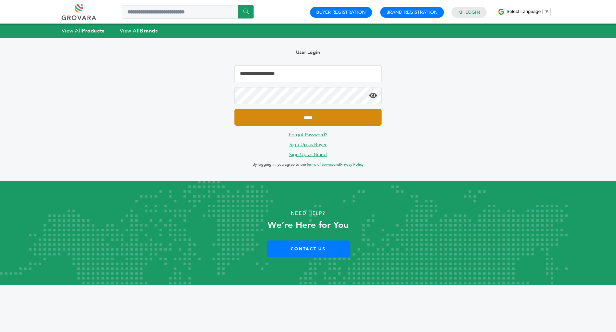 The height and width of the screenshot is (332, 616). What do you see at coordinates (149, 31) in the screenshot?
I see `strong: Brands` at bounding box center [149, 31].